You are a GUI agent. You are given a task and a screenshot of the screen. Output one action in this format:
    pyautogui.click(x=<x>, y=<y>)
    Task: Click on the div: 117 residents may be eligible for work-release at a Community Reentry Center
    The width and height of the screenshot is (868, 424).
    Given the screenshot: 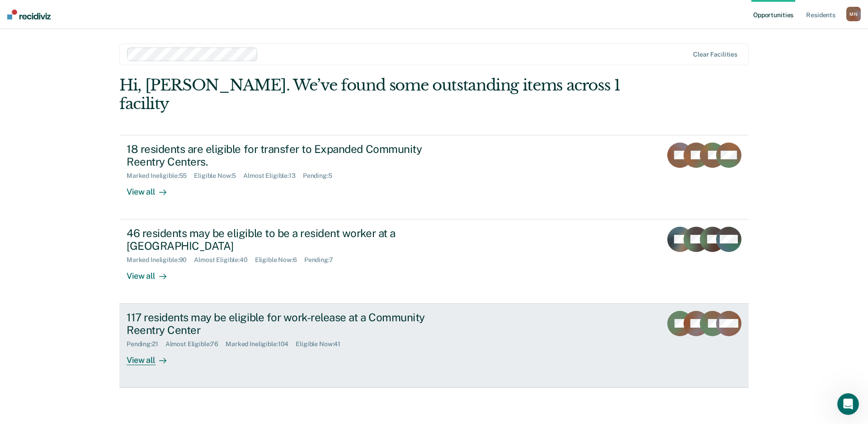 What is the action you would take?
    pyautogui.click(x=285, y=324)
    